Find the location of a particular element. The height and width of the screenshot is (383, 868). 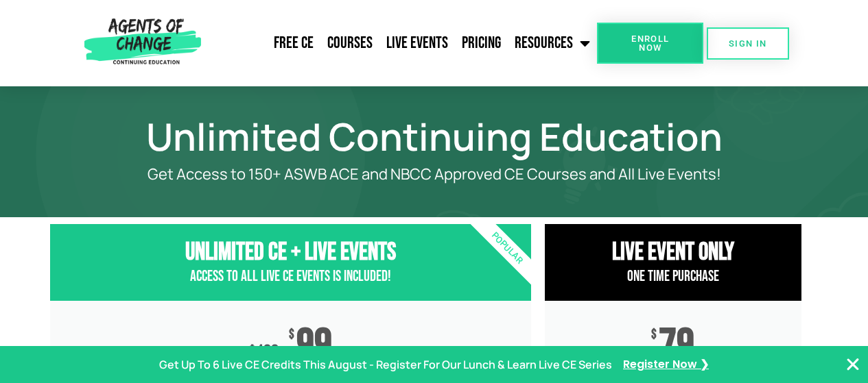

span: Access to All Live CE Events Is Included! is located at coordinates (290, 277).